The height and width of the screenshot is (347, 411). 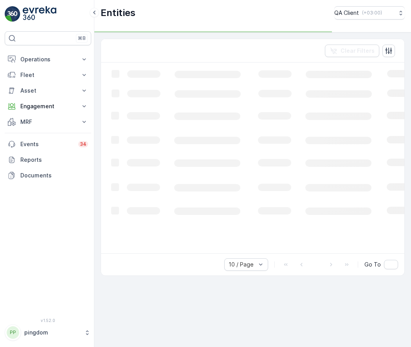 What do you see at coordinates (52, 333) in the screenshot?
I see `p: pingdom` at bounding box center [52, 333].